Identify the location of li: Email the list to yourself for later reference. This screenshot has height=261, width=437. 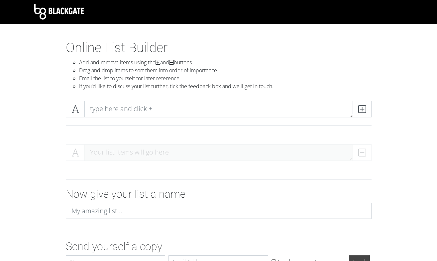
(225, 78).